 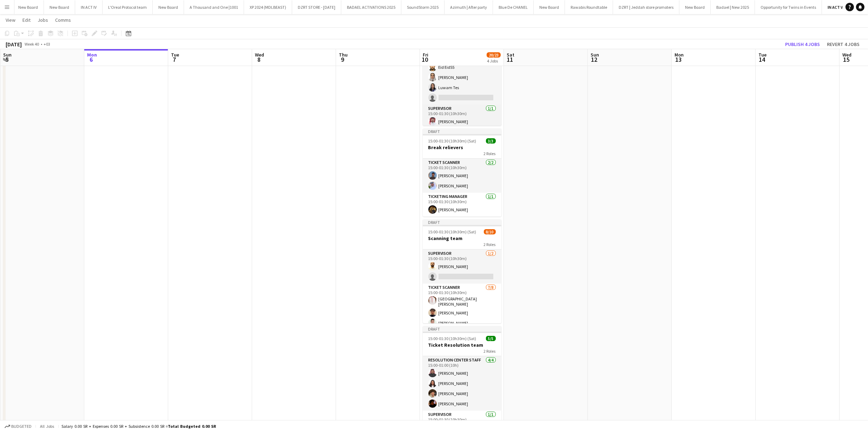 What do you see at coordinates (371, 7) in the screenshot?
I see `button: BADAEL ACTIVATIONS 2025` at bounding box center [371, 7].